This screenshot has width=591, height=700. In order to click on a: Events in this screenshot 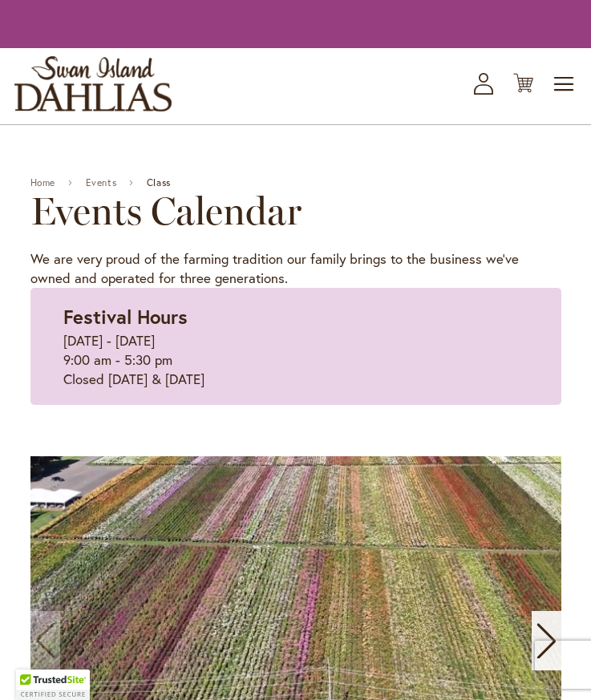, I will do `click(101, 182)`.